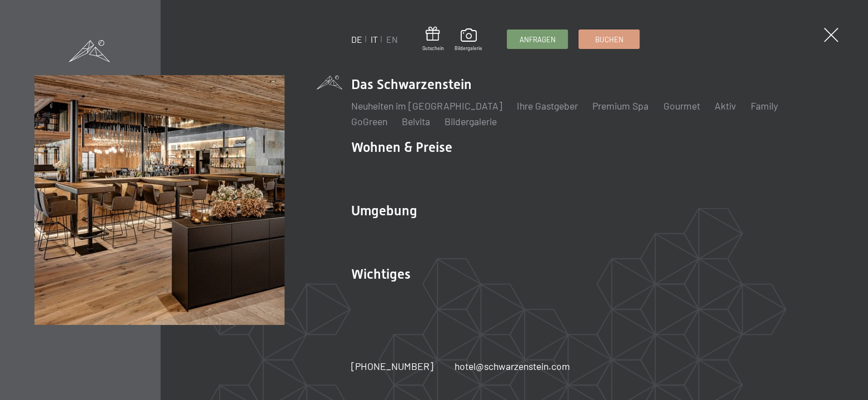 The height and width of the screenshot is (400, 868). I want to click on a: IT, so click(374, 39).